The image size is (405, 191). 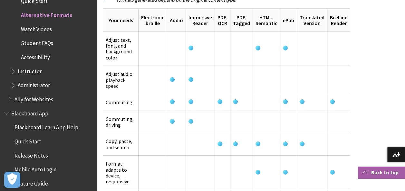 What do you see at coordinates (289, 20) in the screenshot?
I see `th: ePub` at bounding box center [289, 20].